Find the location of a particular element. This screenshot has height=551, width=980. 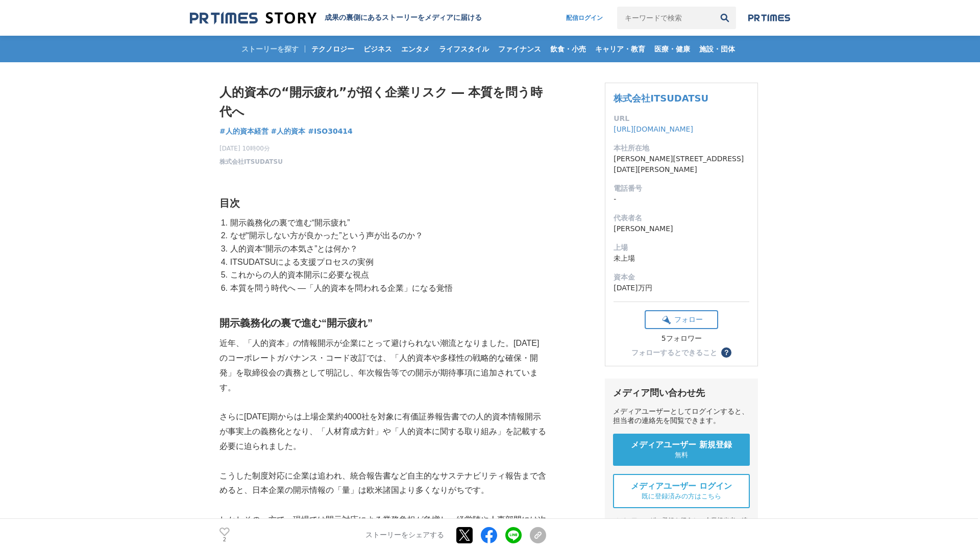

a: キャリア・教育 is located at coordinates (620, 49).